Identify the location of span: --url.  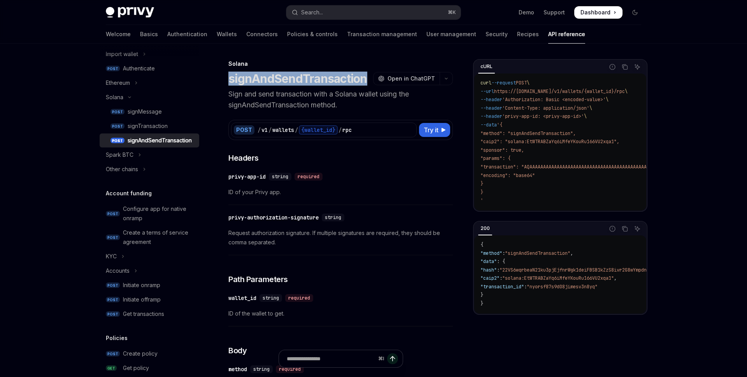
(487, 91).